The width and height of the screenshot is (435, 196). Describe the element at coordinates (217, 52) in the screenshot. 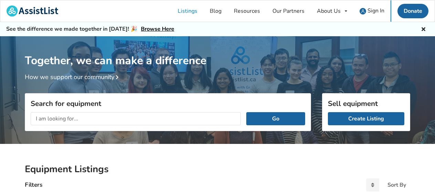

I see `h1: Together, we can make a difference` at that location.